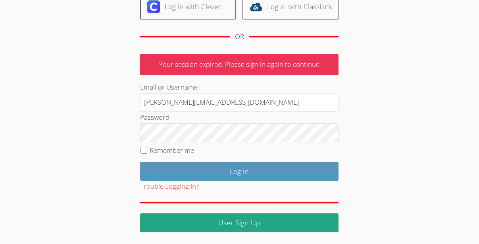 The height and width of the screenshot is (244, 479). What do you see at coordinates (240, 171) in the screenshot?
I see `input: Log in` at bounding box center [240, 171].